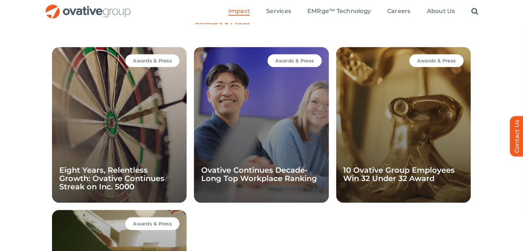 The width and height of the screenshot is (523, 251). What do you see at coordinates (475, 12) in the screenshot?
I see `a: Search` at bounding box center [475, 12].